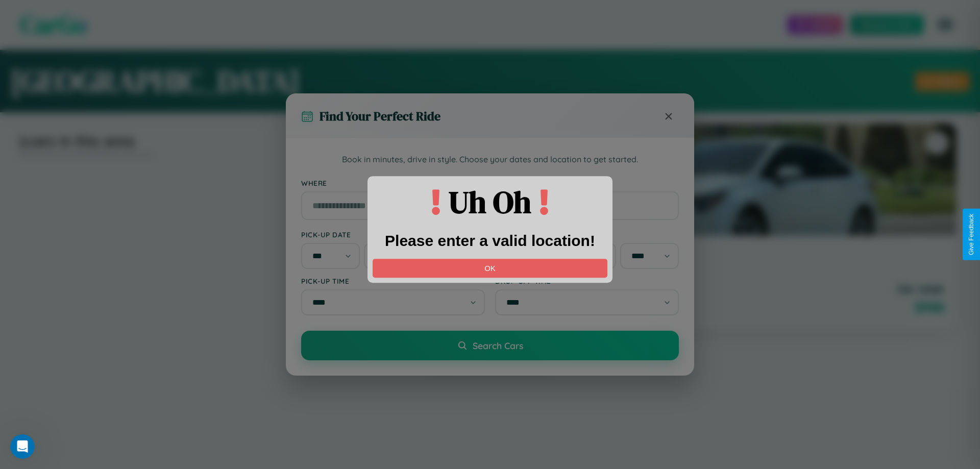 The width and height of the screenshot is (980, 469). I want to click on span: Search Cars, so click(498, 345).